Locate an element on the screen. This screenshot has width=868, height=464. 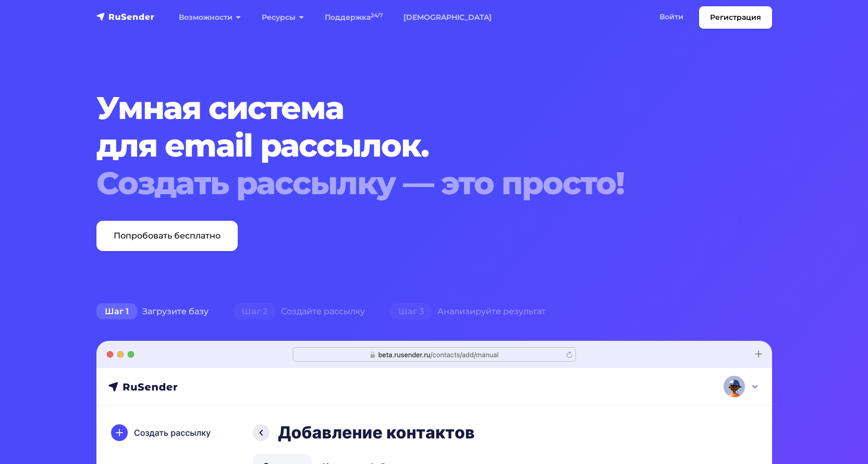
span: Шаг 3 is located at coordinates (411, 311).